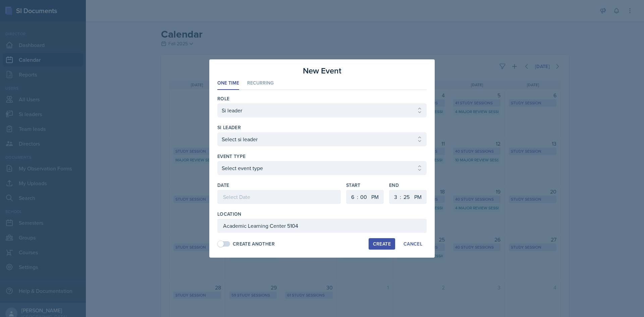 This screenshot has width=644, height=317. I want to click on input: Enter location, so click(322, 226).